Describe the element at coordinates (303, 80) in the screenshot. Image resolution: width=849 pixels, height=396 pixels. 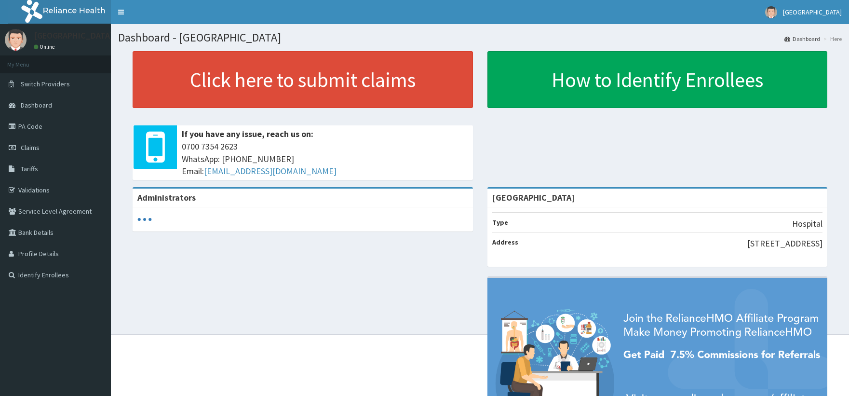
I see `a: Click here to submit claims` at that location.